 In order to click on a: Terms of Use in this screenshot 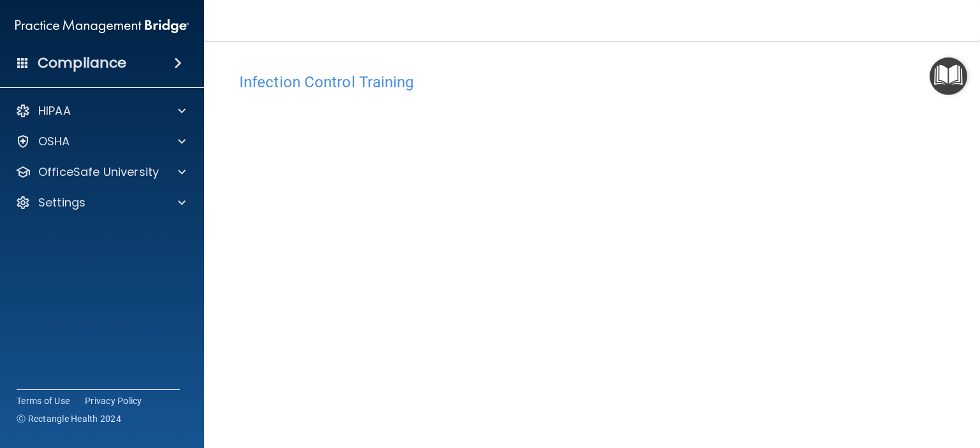, I will do `click(42, 401)`.